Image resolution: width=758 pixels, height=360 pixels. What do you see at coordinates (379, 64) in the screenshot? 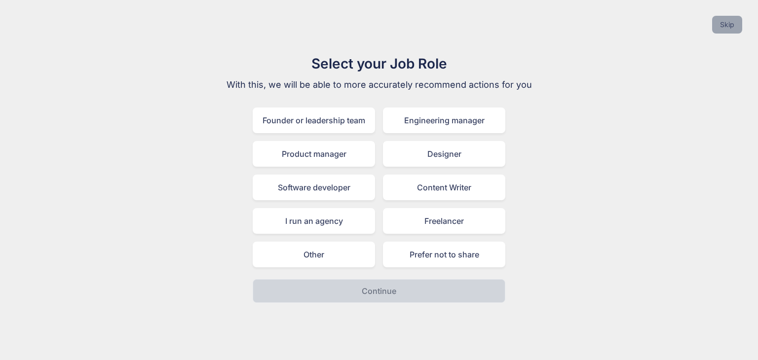
I see `h1: Select your Job Role` at bounding box center [379, 64].